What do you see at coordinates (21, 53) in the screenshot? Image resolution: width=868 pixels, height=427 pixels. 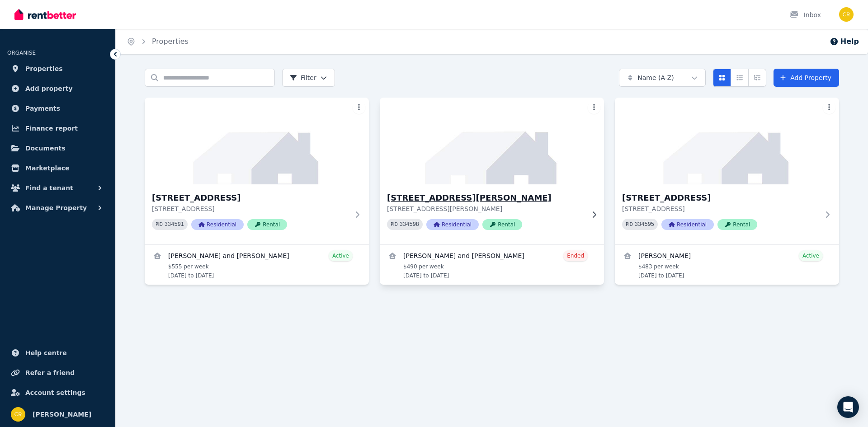 I see `span: ORGANISE` at bounding box center [21, 53].